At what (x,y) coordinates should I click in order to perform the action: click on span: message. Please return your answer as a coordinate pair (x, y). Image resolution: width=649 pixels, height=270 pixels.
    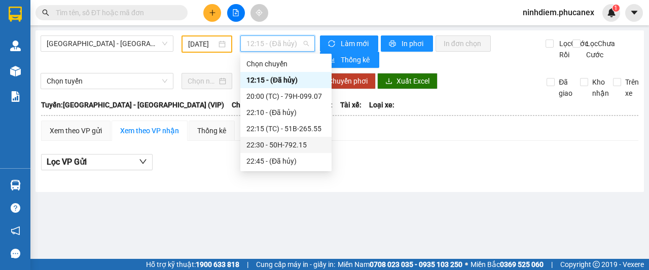
    Looking at the image, I should click on (15, 253).